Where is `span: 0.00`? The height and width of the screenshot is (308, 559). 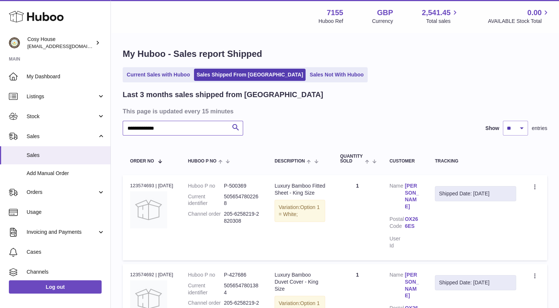
span: 0.00 is located at coordinates (534, 13).